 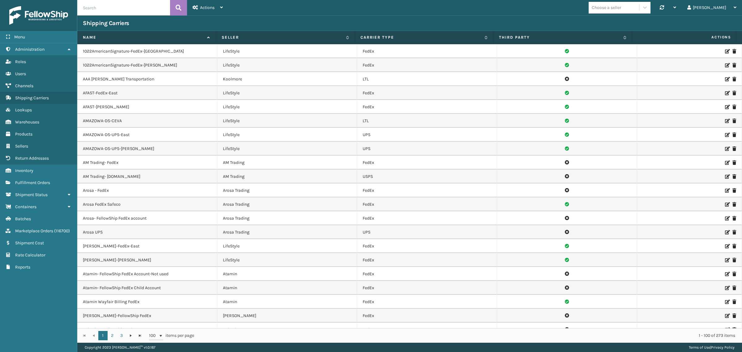 I want to click on span: Reports, so click(x=23, y=267).